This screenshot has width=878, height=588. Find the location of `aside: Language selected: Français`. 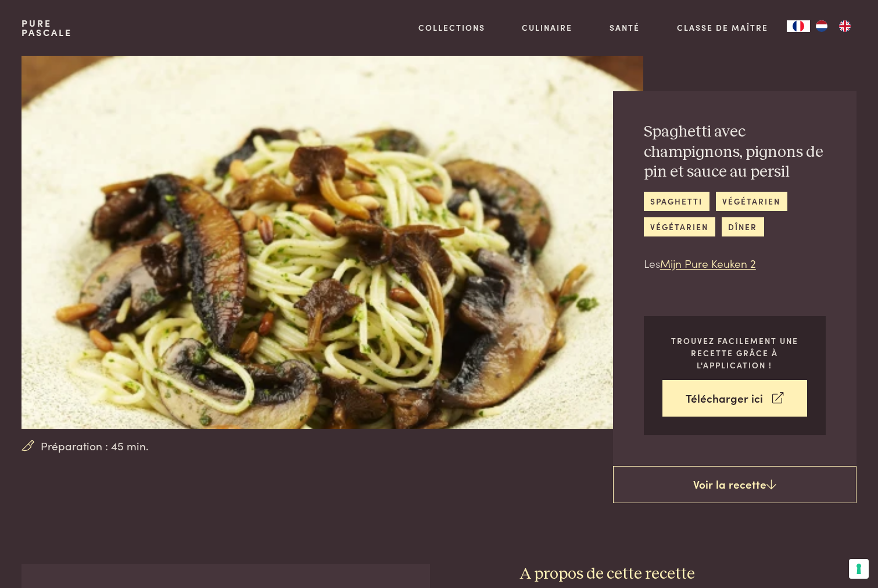

aside: Language selected: Français is located at coordinates (822, 26).